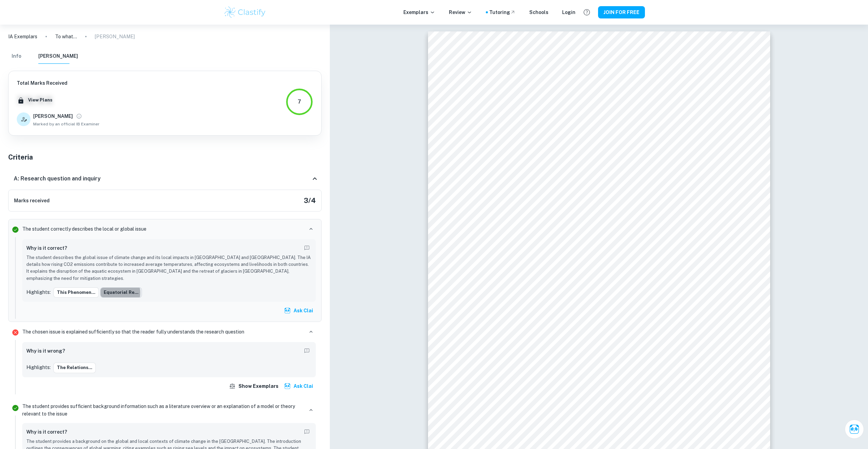  Describe the element at coordinates (121, 293) in the screenshot. I see `button: Equatorial re...` at that location.